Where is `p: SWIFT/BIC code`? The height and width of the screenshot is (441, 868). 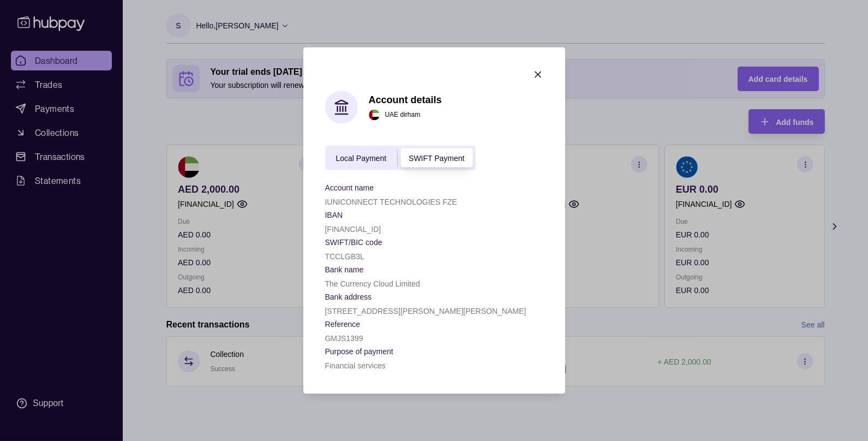 p: SWIFT/BIC code is located at coordinates (354, 243).